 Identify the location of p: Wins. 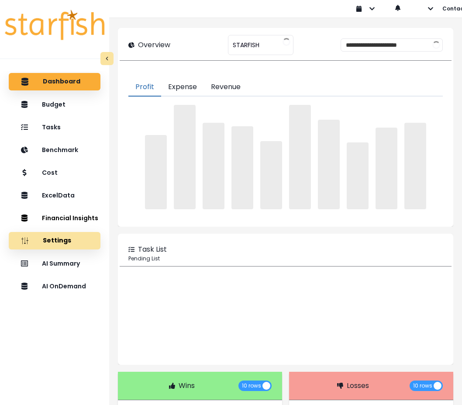
(187, 386).